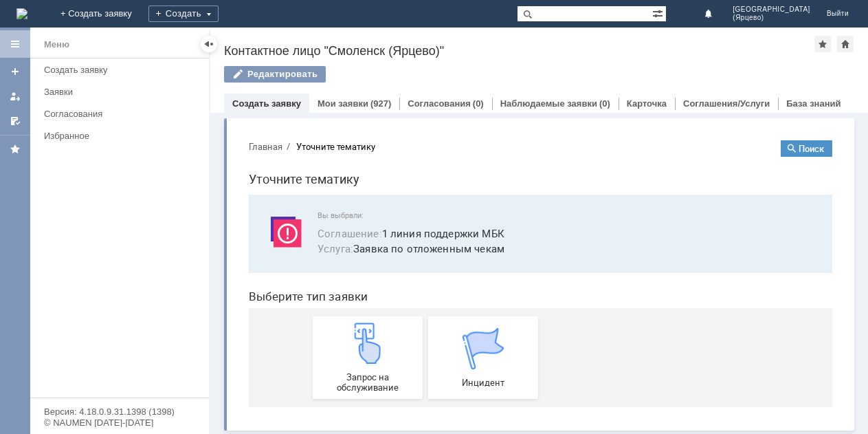 This screenshot has width=868, height=434. Describe the element at coordinates (15, 121) in the screenshot. I see `a: Мои согласования` at that location.